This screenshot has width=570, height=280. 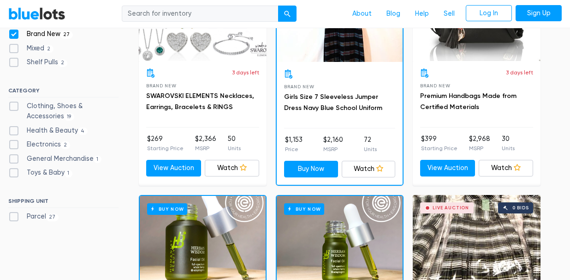 I want to click on label: Toys & Baby, so click(x=40, y=173).